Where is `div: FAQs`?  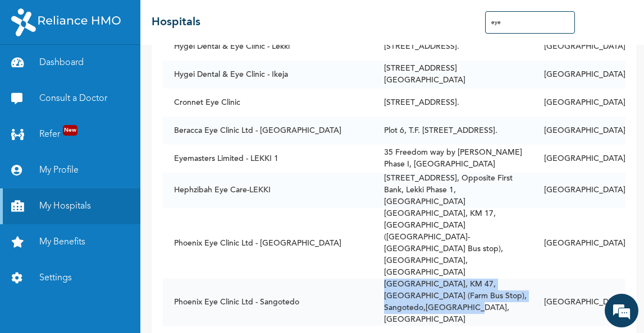 div: FAQs is located at coordinates (162, 294).